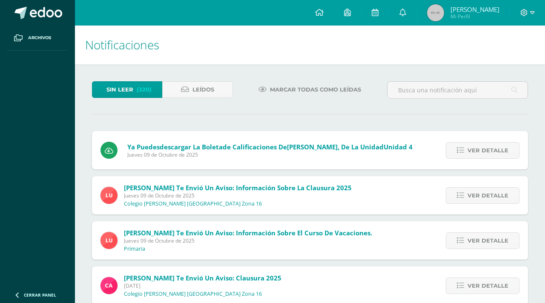  I want to click on span: Mi Perfil, so click(475, 16).